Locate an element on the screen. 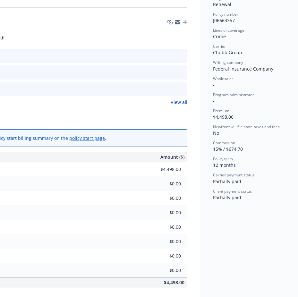 The height and width of the screenshot is (297, 298). span: Commission is located at coordinates (224, 143).